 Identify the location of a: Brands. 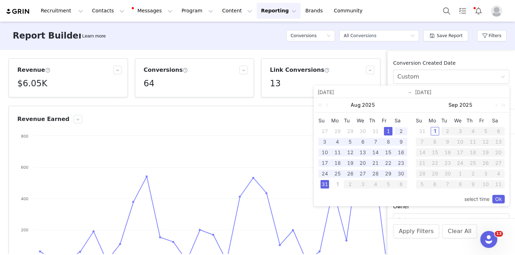
(315, 11).